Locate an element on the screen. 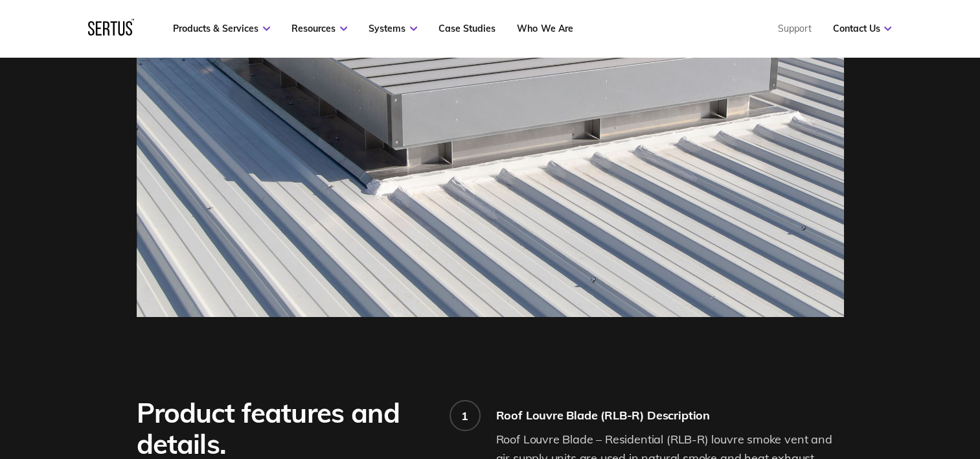 The image size is (980, 459). a: Products & Services is located at coordinates (221, 29).